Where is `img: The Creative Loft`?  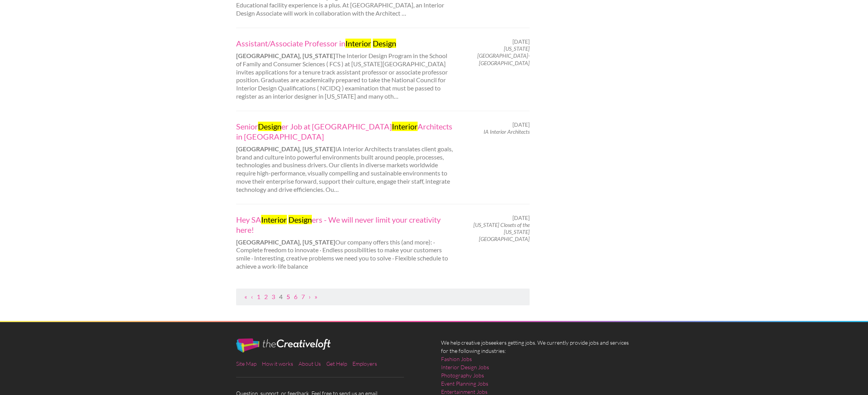
img: The Creative Loft is located at coordinates (283, 346).